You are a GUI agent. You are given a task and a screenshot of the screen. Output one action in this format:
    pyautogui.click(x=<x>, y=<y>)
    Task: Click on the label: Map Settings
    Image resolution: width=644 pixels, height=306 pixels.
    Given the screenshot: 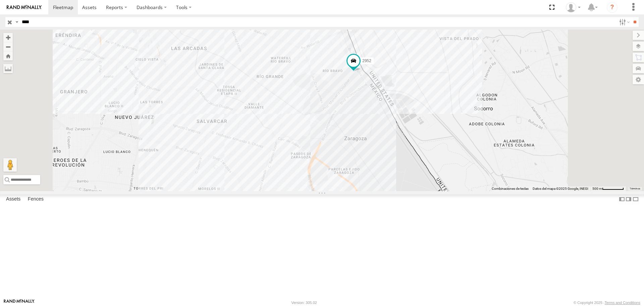 What is the action you would take?
    pyautogui.click(x=639, y=79)
    